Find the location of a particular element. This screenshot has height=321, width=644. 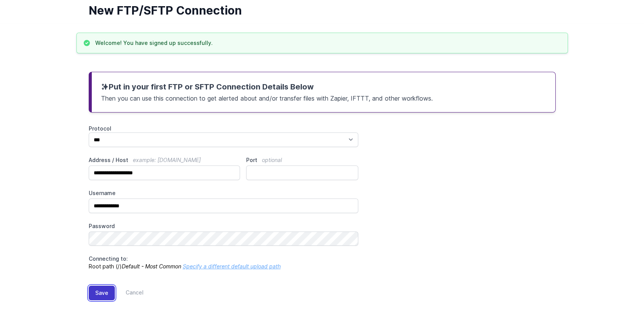

label: Address / Host is located at coordinates (164, 160).